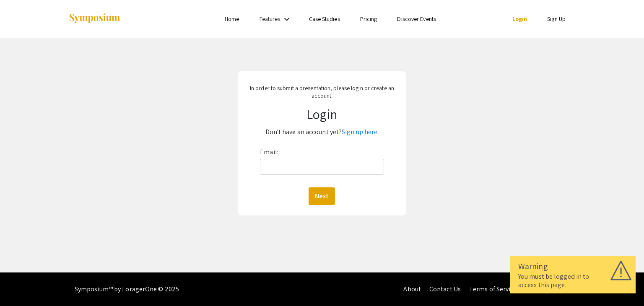  I want to click on a: Case Studies, so click(325, 19).